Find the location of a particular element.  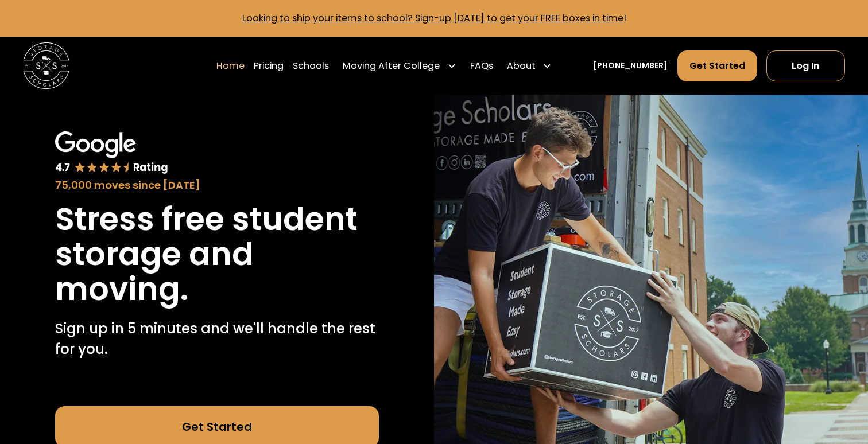

img: Google 4.7 star rating is located at coordinates (112, 152).